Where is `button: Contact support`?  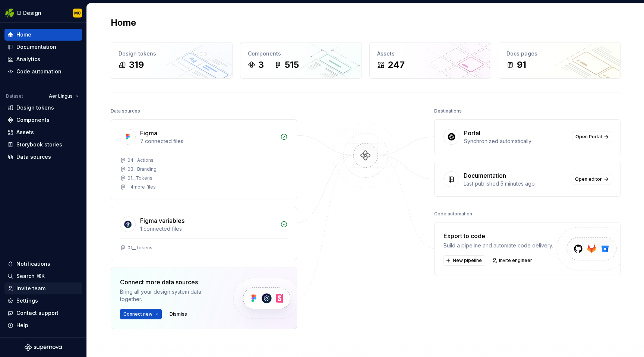
button: Contact support is located at coordinates (43, 313).